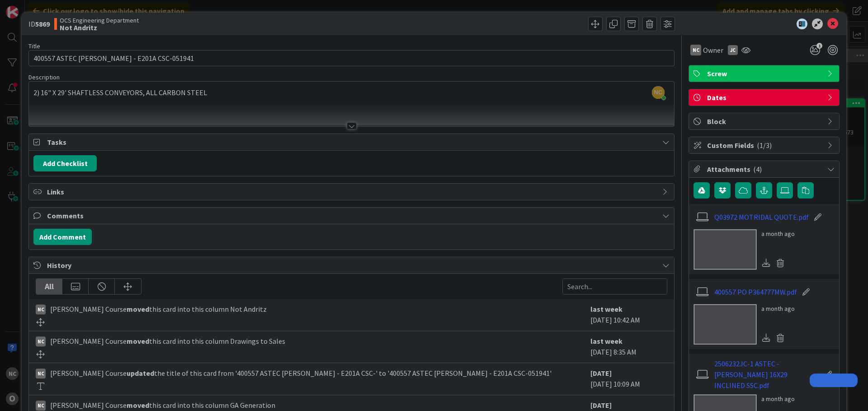 This screenshot has width=868, height=411. Describe the element at coordinates (65, 164) in the screenshot. I see `button: Add Checklist` at that location.